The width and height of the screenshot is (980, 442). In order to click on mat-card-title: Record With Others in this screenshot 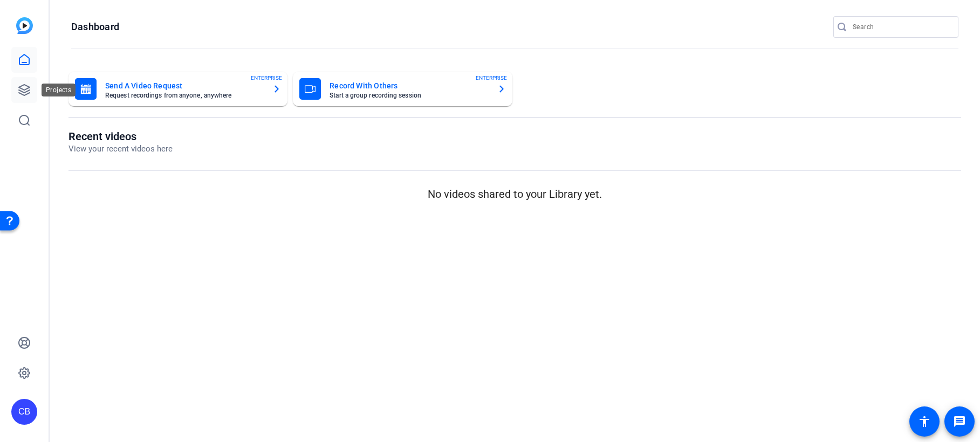, I will do `click(409, 86)`.